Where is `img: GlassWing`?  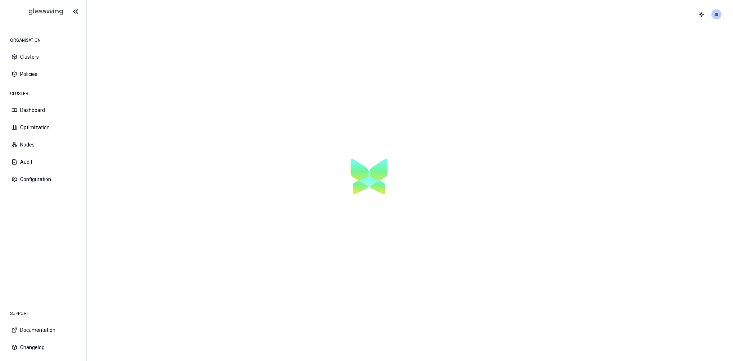 img: GlassWing is located at coordinates (38, 12).